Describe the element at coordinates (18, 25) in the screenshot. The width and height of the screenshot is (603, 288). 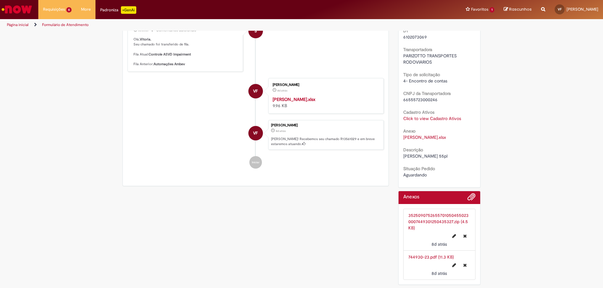
I see `a: Página inicial` at that location.